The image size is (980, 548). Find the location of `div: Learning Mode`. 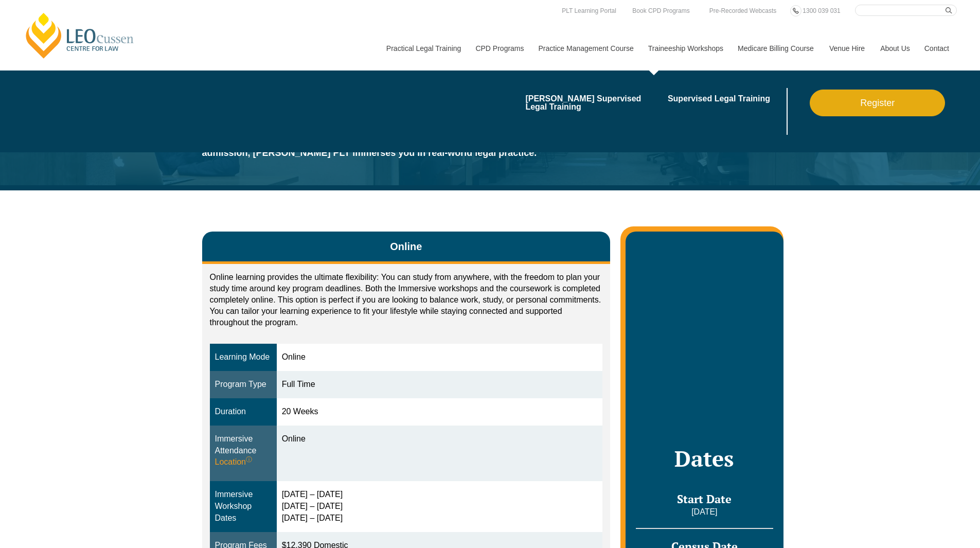

div: Learning Mode is located at coordinates (243, 358).